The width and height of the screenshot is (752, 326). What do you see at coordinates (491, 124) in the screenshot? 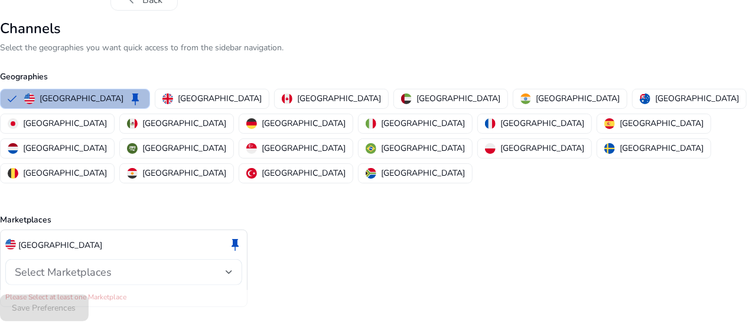
I see `img: fr.svg` at bounding box center [491, 124].